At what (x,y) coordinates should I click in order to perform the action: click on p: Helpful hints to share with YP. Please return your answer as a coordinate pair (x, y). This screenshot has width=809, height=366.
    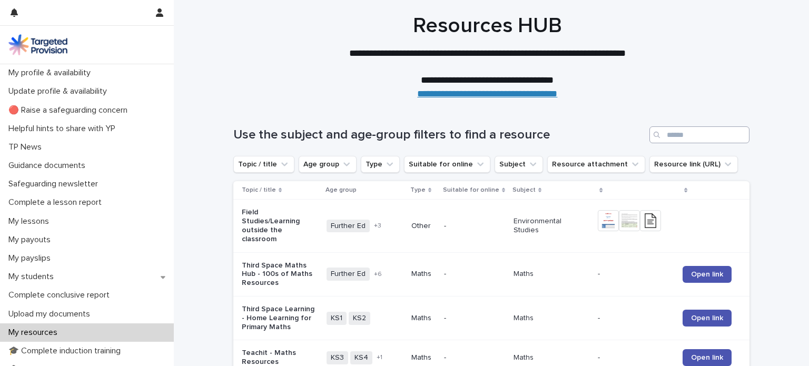
    Looking at the image, I should click on (64, 128).